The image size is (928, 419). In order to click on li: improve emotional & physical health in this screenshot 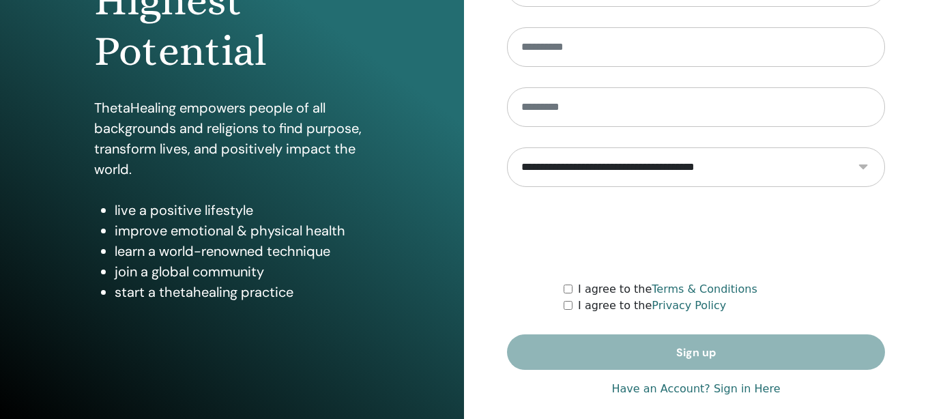, I will do `click(242, 231)`.